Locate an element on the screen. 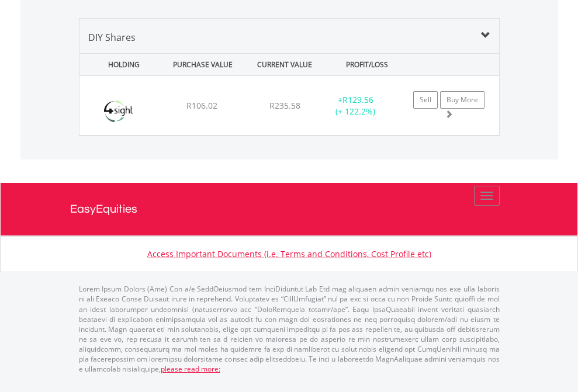 Image resolution: width=578 pixels, height=392 pixels. div: EasyEquities is located at coordinates (289, 209).